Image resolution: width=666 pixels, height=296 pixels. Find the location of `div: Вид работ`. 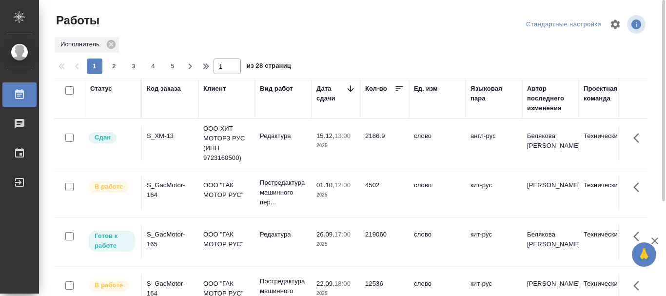

div: Вид работ is located at coordinates (276, 89).